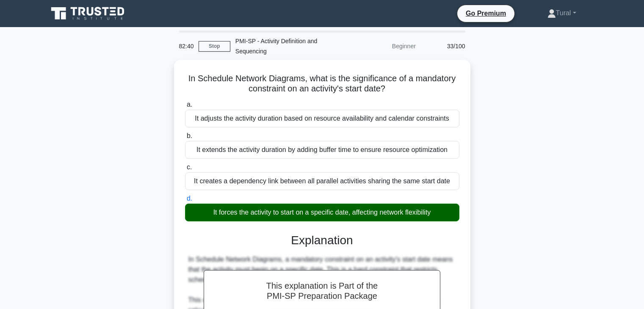 The image size is (644, 309). Describe the element at coordinates (190, 198) in the screenshot. I see `span: d.` at that location.